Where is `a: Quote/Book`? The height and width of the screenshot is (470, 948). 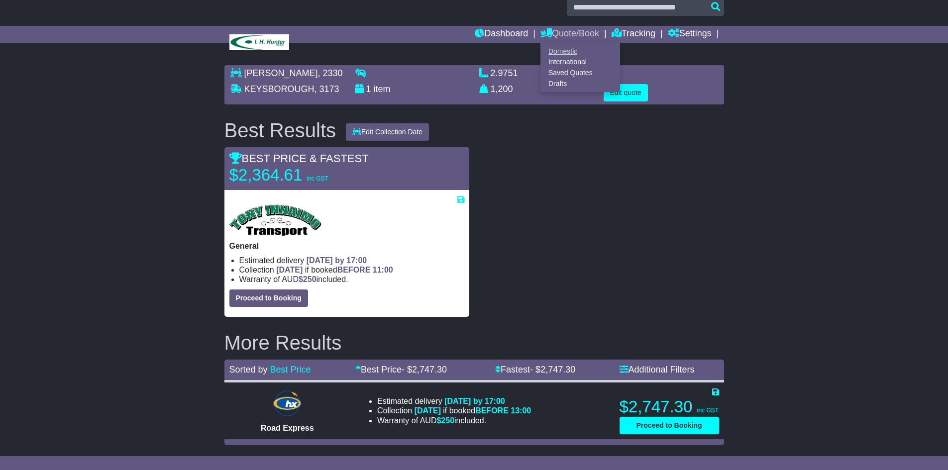 a: Quote/Book is located at coordinates (570, 34).